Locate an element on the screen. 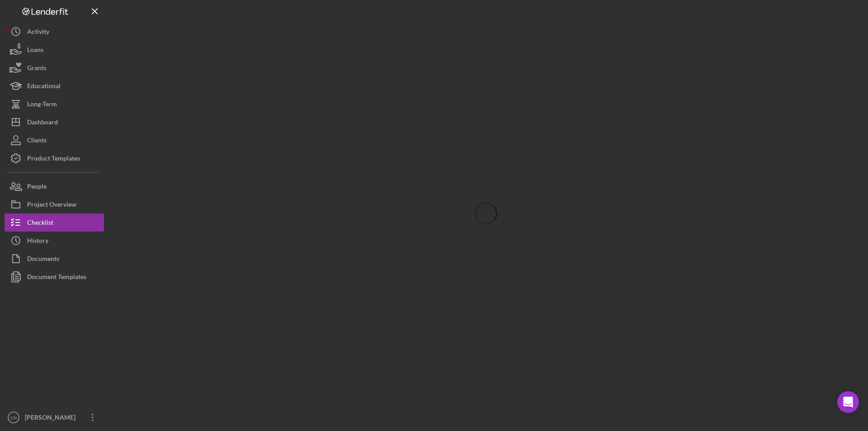 The height and width of the screenshot is (431, 868). div: Activity is located at coordinates (38, 33).